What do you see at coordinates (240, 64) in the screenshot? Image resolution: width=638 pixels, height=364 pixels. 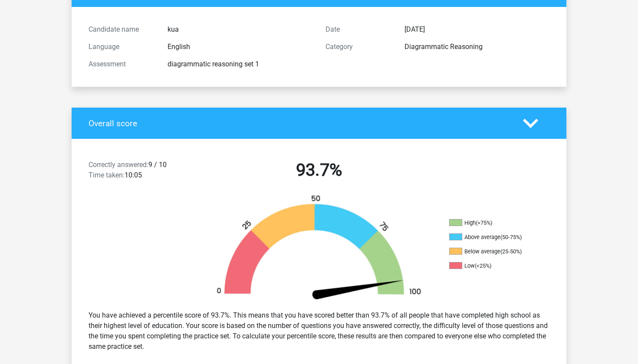 I see `div: diagrammatic reasoning set 1` at bounding box center [240, 64].